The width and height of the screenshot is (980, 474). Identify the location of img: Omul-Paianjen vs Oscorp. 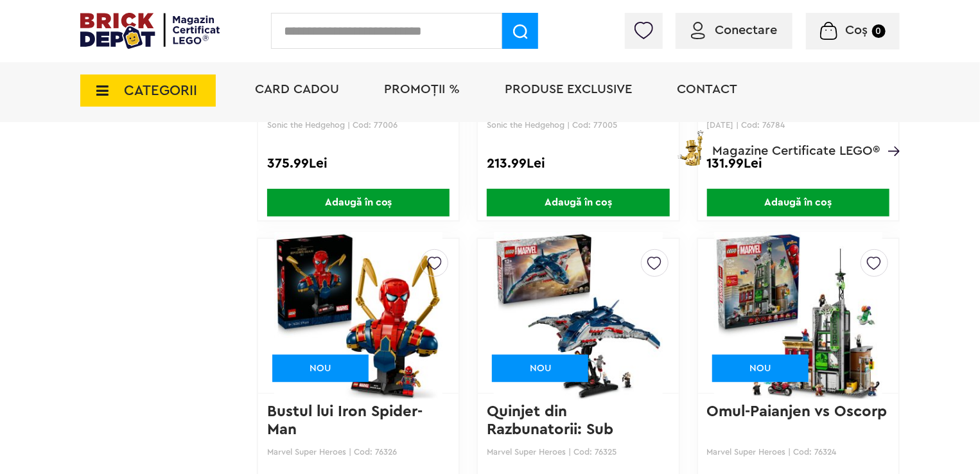
(798, 316).